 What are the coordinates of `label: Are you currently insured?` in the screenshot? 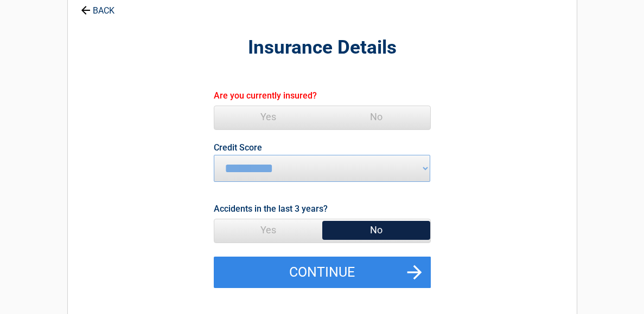 It's located at (265, 95).